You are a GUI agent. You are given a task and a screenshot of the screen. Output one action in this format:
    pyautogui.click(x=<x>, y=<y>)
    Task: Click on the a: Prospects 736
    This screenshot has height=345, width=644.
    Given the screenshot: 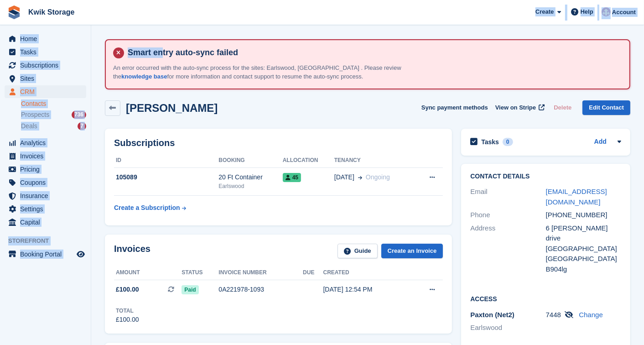 What is the action you would take?
    pyautogui.click(x=53, y=114)
    